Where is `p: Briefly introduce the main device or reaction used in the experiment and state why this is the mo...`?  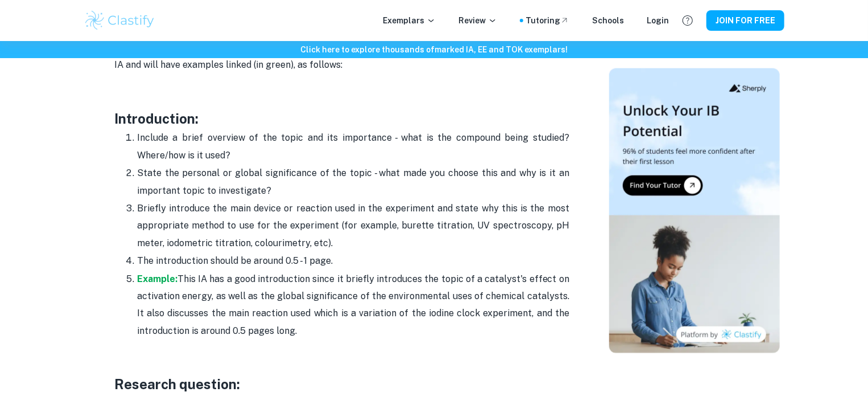 p: Briefly introduce the main device or reaction used in the experiment and state why this is the mo... is located at coordinates (353, 225).